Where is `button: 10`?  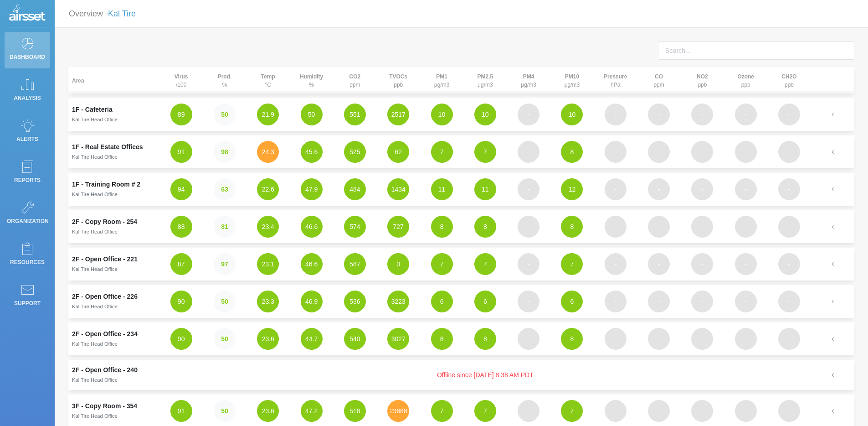 button: 10 is located at coordinates (442, 115).